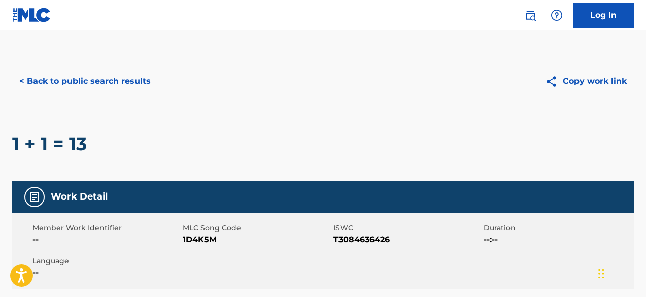 The image size is (646, 297). What do you see at coordinates (407, 228) in the screenshot?
I see `span: ISWC` at bounding box center [407, 228].